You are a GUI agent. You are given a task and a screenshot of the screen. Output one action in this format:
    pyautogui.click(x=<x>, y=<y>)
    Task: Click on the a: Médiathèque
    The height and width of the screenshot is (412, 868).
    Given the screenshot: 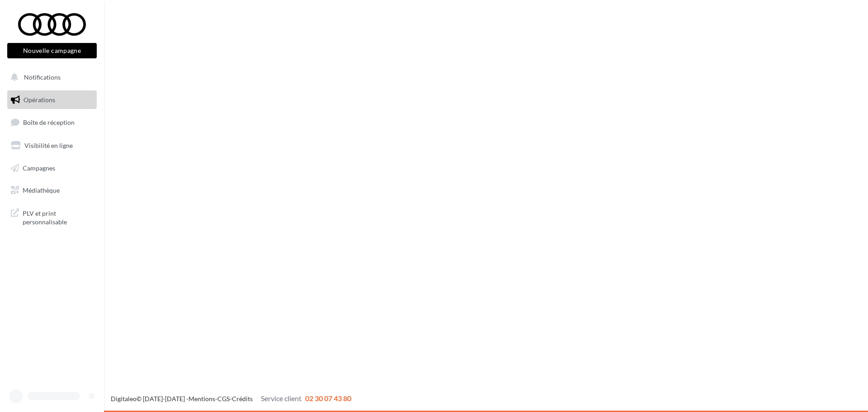 What is the action you would take?
    pyautogui.click(x=52, y=190)
    